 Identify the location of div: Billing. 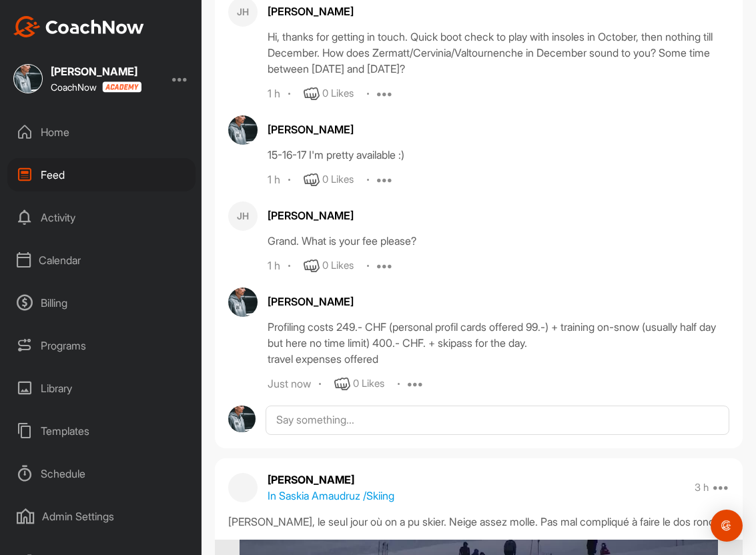
(101, 303).